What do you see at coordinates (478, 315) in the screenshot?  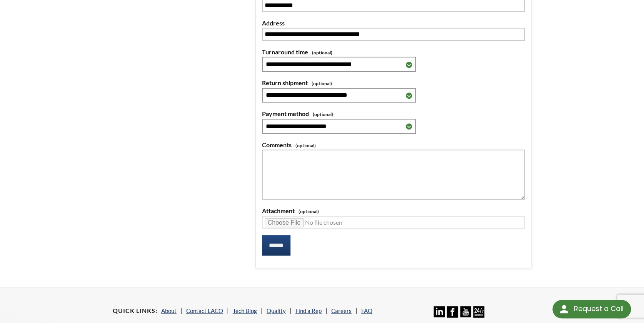 I see `a: 24/7 Support` at bounding box center [478, 315].